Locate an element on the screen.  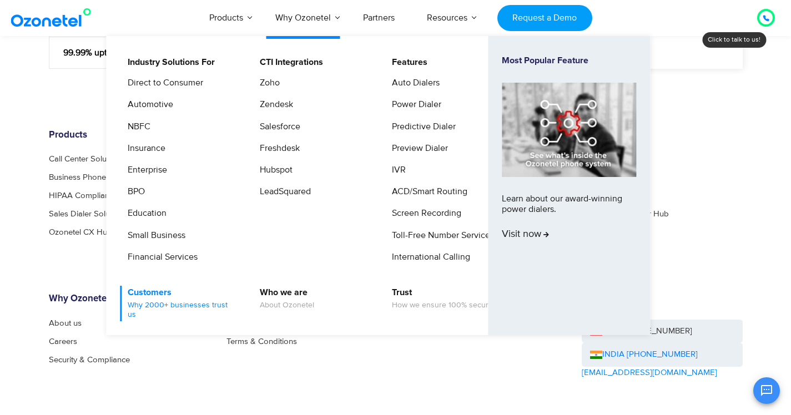
a: About us is located at coordinates (65, 323).